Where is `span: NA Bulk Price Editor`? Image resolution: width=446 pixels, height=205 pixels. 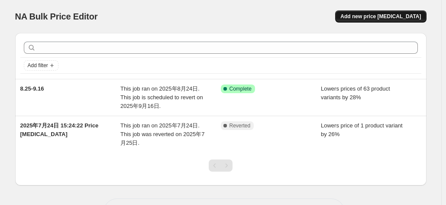
span: NA Bulk Price Editor is located at coordinates (56, 16).